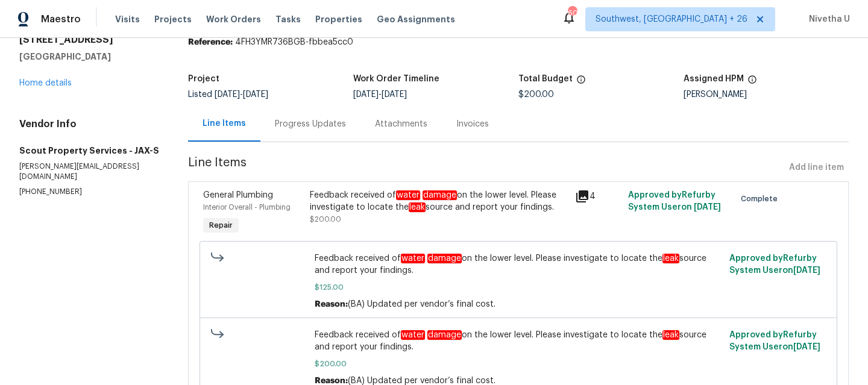 Image resolution: width=868 pixels, height=385 pixels. What do you see at coordinates (572, 13) in the screenshot?
I see `div: 608` at bounding box center [572, 13].